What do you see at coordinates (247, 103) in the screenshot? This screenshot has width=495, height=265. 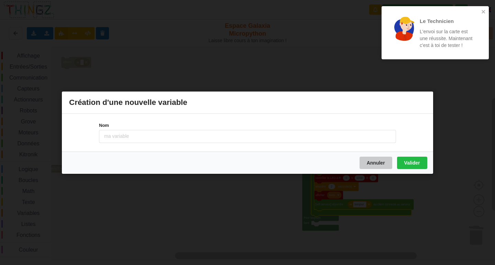 I see `div: Création d'une nouvelle variable` at bounding box center [247, 103].